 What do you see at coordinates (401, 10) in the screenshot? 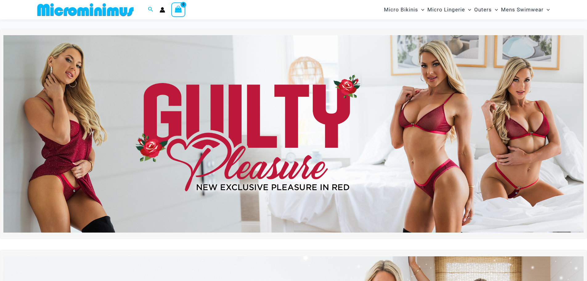
I see `span: Micro Bikinis` at bounding box center [401, 10].